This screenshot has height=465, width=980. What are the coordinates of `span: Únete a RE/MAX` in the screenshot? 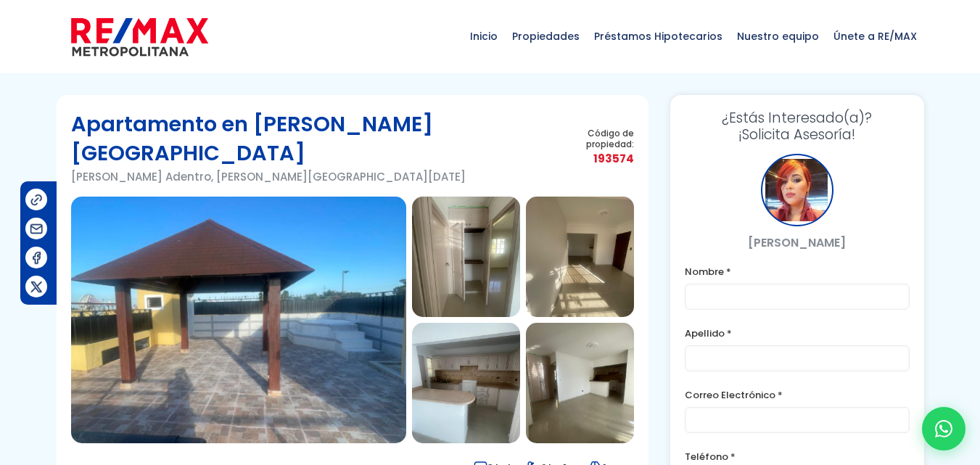 It's located at (875, 36).